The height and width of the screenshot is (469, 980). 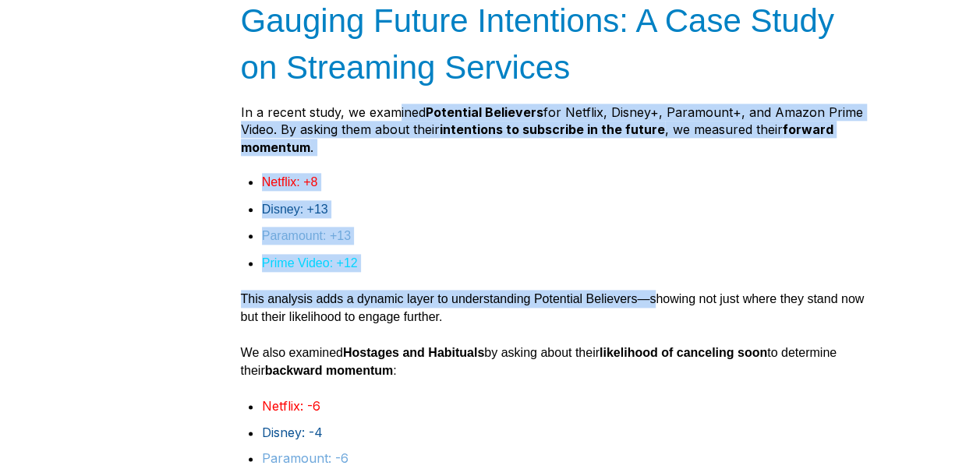 What do you see at coordinates (306, 235) in the screenshot?
I see `span: Paramount: +13` at bounding box center [306, 235].